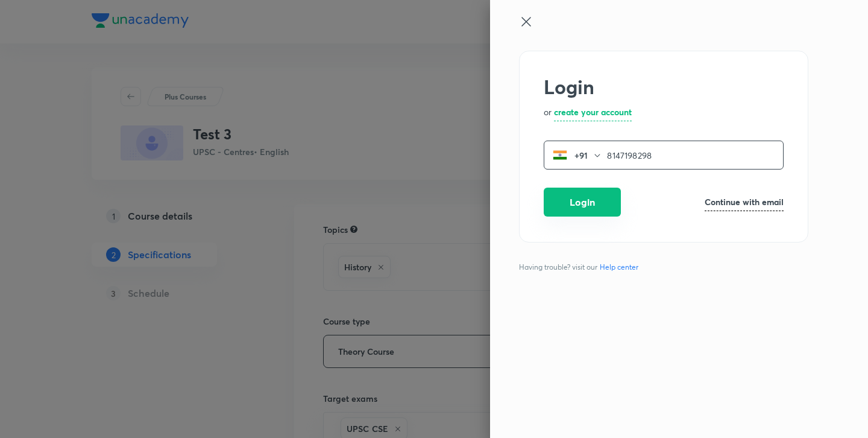  Describe the element at coordinates (592, 112) in the screenshot. I see `h6: create your account` at that location.